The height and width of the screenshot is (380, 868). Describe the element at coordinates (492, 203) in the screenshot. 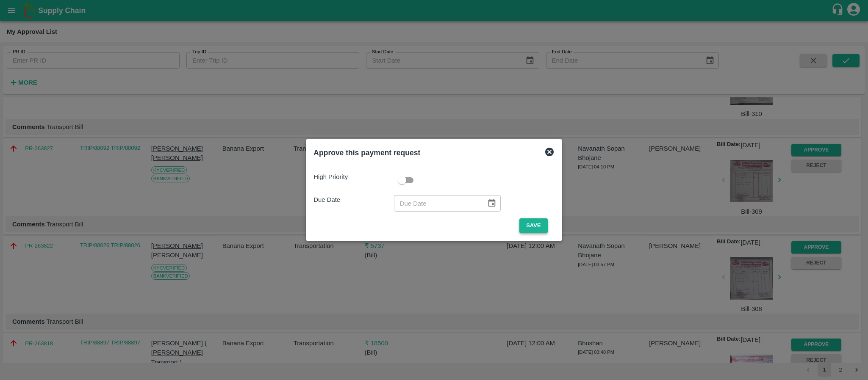

I see `button: Choose date` at that location.